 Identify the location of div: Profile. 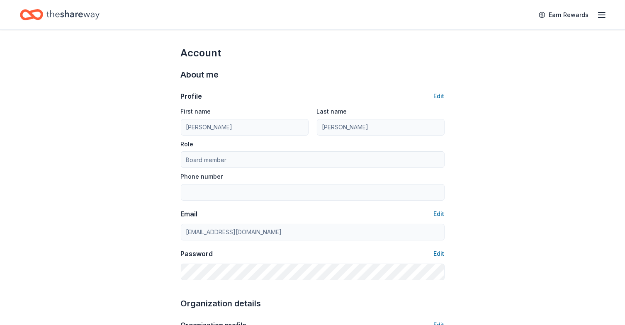
(191, 96).